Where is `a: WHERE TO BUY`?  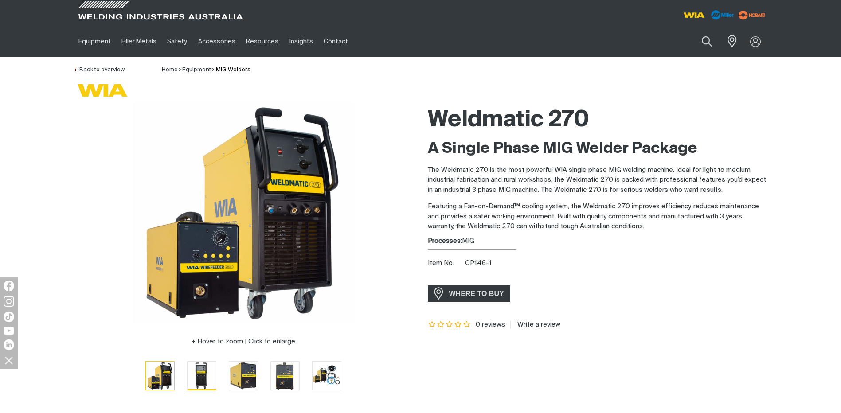
a: WHERE TO BUY is located at coordinates (469, 294).